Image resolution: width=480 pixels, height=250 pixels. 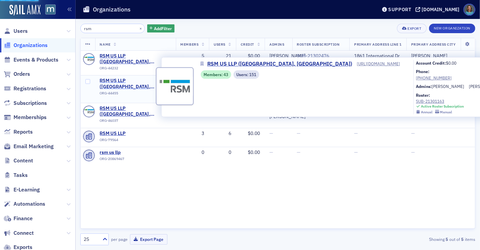 What do you see at coordinates (415, 28) in the screenshot?
I see `div: Export` at bounding box center [415, 28].